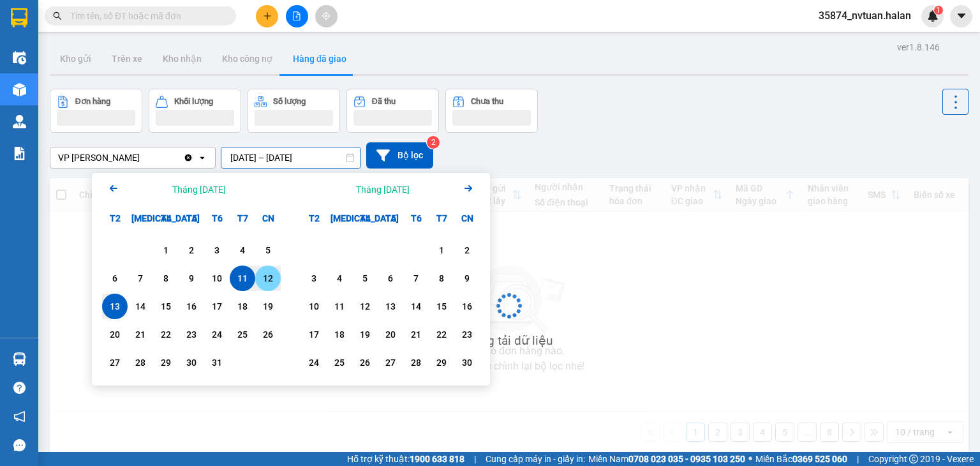 The image size is (980, 466). What do you see at coordinates (536, 459) in the screenshot?
I see `span: Cung cấp máy in - giấy in:` at bounding box center [536, 459].